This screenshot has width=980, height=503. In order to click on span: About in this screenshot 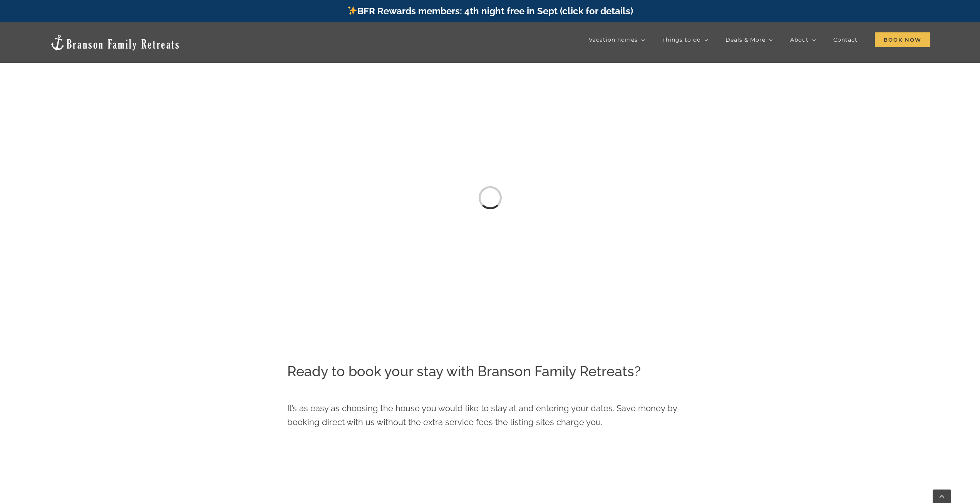, I will do `click(799, 40)`.